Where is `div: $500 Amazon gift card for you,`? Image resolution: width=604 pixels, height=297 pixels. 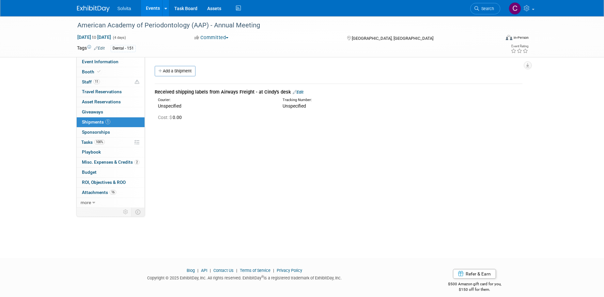
div: $500 Amazon gift card for you, is located at coordinates (474, 285).